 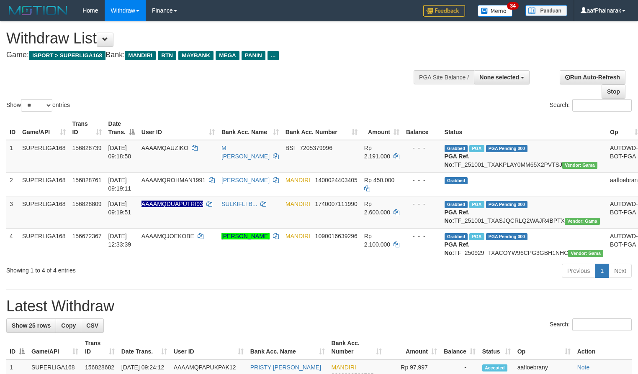 I want to click on a: Note, so click(x=583, y=368).